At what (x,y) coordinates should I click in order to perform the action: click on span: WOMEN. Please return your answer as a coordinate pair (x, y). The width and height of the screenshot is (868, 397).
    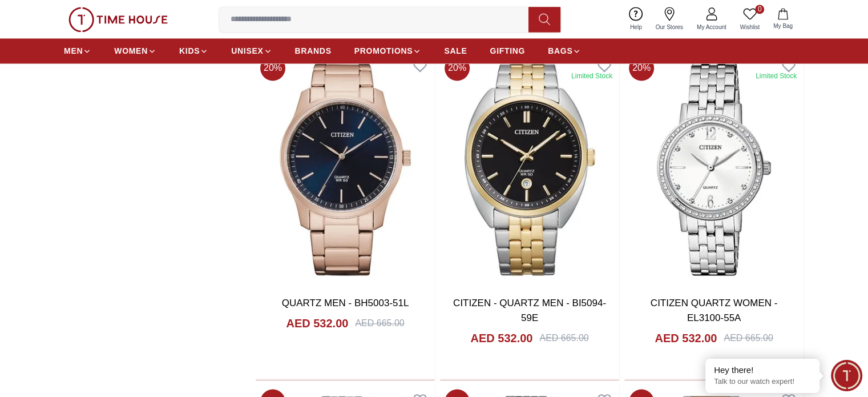
    Looking at the image, I should click on (131, 51).